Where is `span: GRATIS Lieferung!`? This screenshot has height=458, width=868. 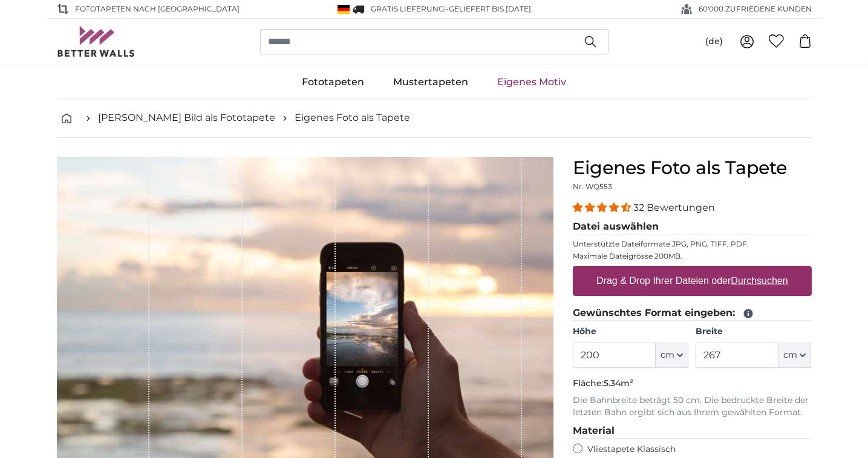 span: GRATIS Lieferung! is located at coordinates (408, 8).